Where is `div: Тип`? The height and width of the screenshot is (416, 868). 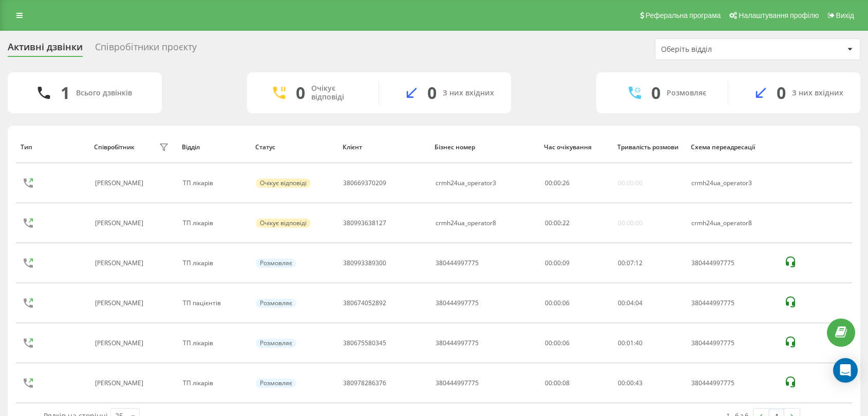
div: Тип is located at coordinates (52, 147).